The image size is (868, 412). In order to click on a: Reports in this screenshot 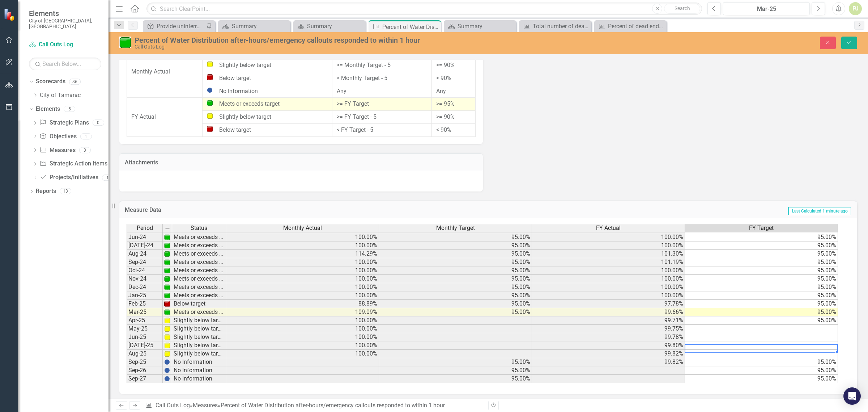, I will do `click(46, 191)`.